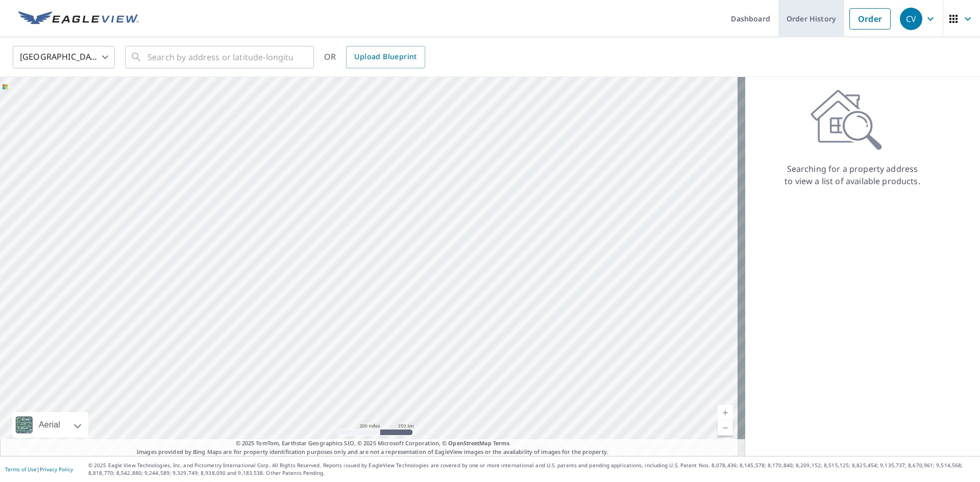  I want to click on a: Terms of Use, so click(21, 469).